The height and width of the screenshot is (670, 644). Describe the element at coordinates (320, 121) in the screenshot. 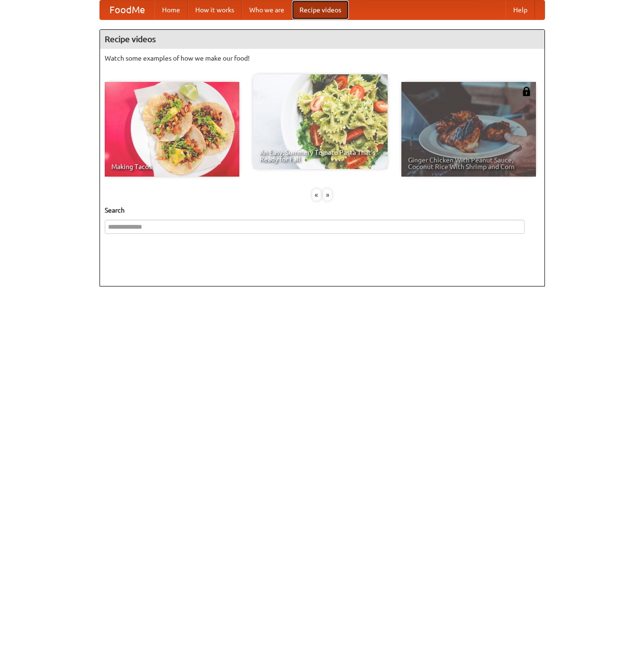

I see `a: An Easy, Summery Tomato Pasta That's Ready for Fall` at that location.